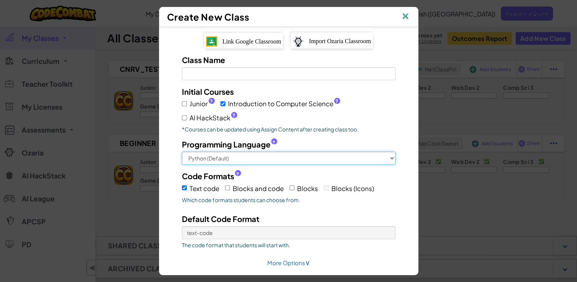 The image size is (577, 282). I want to click on span: Programming Language, so click(226, 144).